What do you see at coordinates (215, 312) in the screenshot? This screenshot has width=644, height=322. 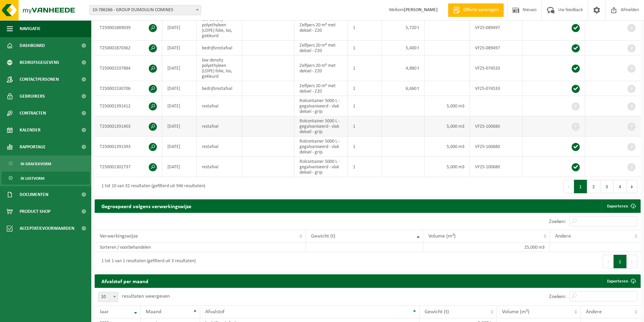 I see `span: Afvalstof` at bounding box center [215, 312].